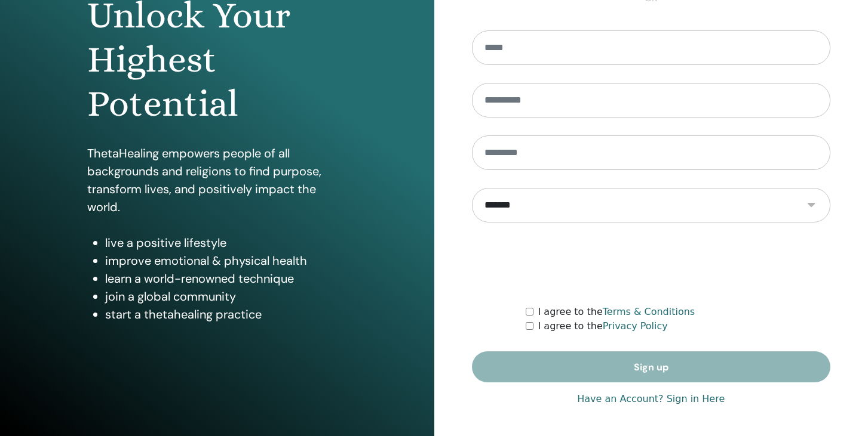 Image resolution: width=868 pixels, height=436 pixels. What do you see at coordinates (226, 296) in the screenshot?
I see `li: join a global community` at bounding box center [226, 296].